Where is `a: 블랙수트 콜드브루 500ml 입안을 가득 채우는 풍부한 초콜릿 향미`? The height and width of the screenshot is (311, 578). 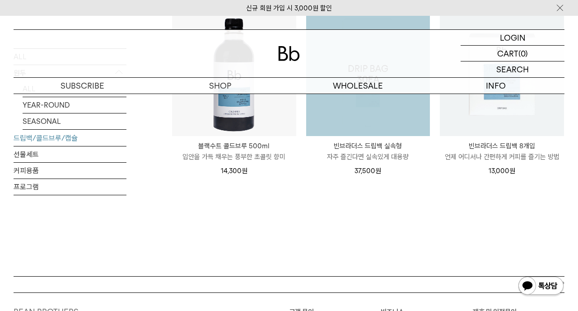
a: 블랙수트 콜드브루 500ml 입안을 가득 채우는 풍부한 초콜릿 향미 is located at coordinates (234, 151).